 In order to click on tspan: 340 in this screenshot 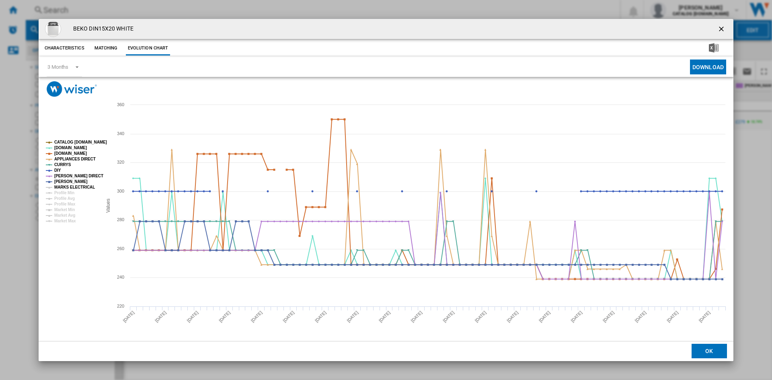, I will do `click(121, 134)`.